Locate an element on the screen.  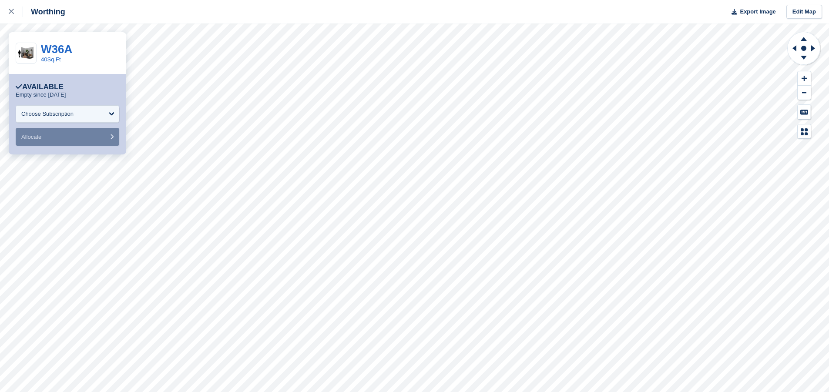
img: 40-sqft-unit.jpg is located at coordinates (26, 53).